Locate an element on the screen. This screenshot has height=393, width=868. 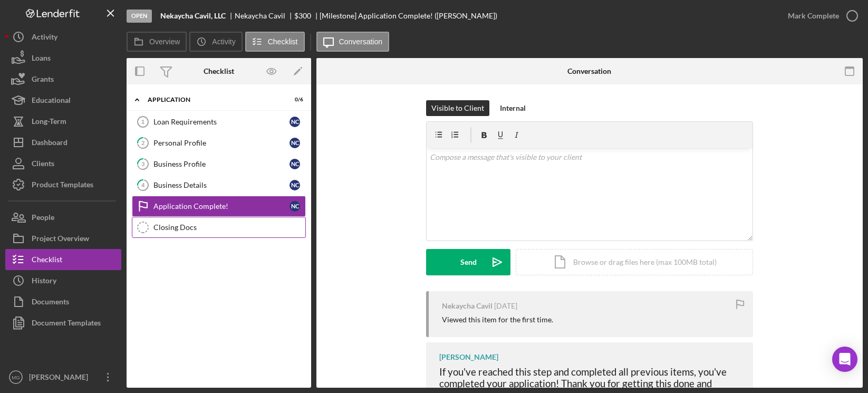
button: Project Overview is located at coordinates (63, 238).